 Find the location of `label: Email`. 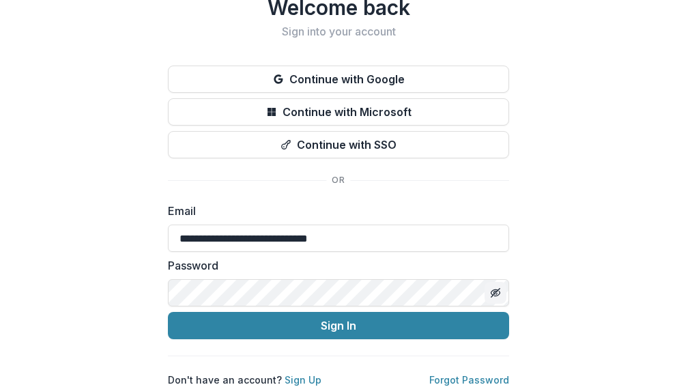

label: Email is located at coordinates (334, 211).